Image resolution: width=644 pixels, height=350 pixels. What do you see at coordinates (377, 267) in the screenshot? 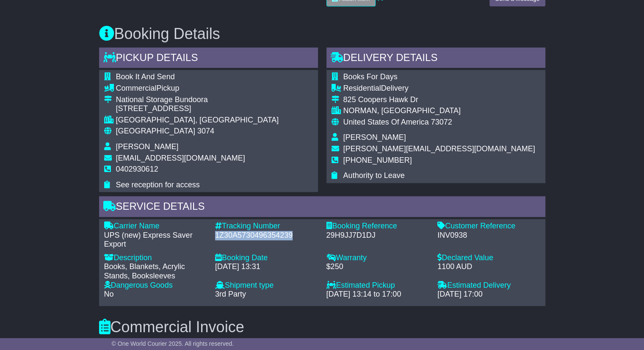
I see `div: $250` at bounding box center [377, 267].